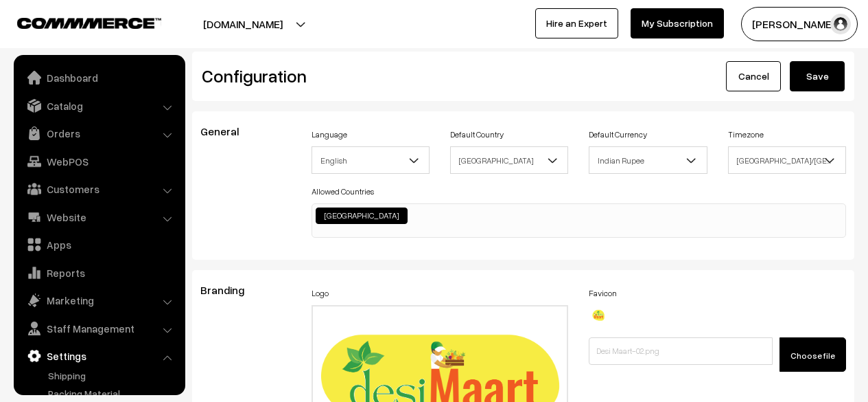  I want to click on a: WebPOS, so click(99, 161).